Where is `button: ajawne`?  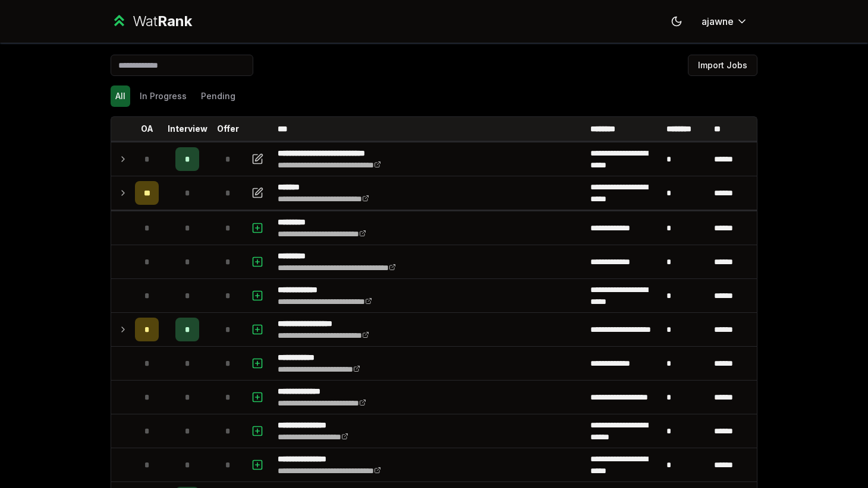
button: ajawne is located at coordinates (725, 22).